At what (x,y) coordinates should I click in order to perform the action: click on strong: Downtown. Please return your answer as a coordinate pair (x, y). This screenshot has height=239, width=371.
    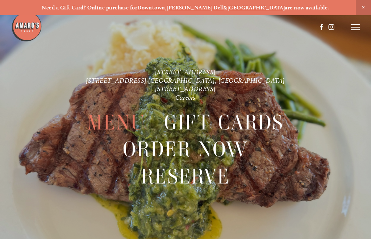
    Looking at the image, I should click on (151, 8).